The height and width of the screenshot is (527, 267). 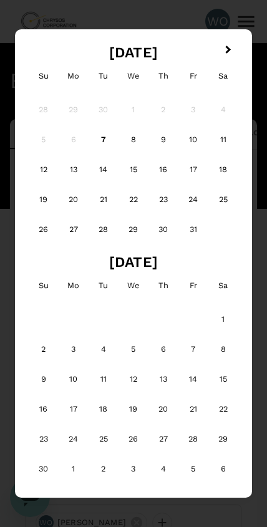 What do you see at coordinates (229, 51) in the screenshot?
I see `button: Next Month` at bounding box center [229, 51].